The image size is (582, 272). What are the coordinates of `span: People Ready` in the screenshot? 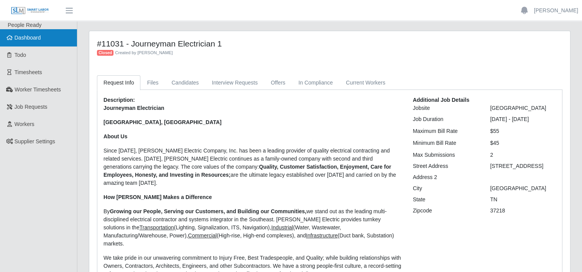 It's located at (25, 25).